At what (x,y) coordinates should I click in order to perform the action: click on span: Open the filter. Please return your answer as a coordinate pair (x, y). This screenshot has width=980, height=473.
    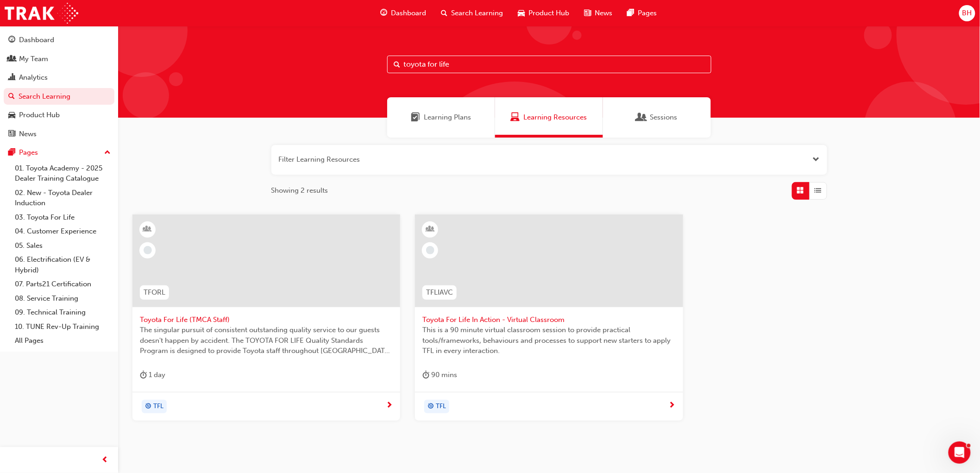
    Looking at the image, I should click on (817, 159).